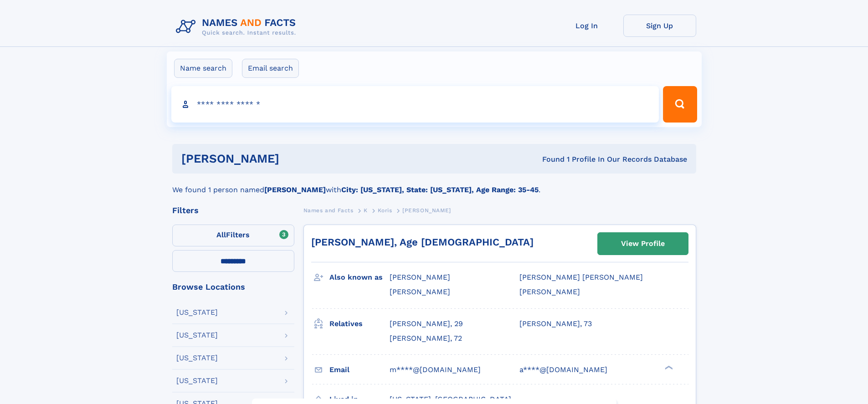  I want to click on div: We found 1 person named with ., so click(434, 185).